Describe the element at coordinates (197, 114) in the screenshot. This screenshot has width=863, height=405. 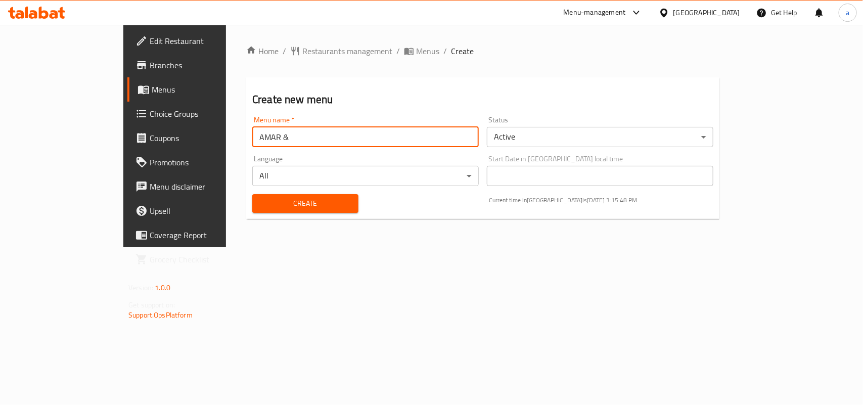
I see `a: Choice Groups` at that location.